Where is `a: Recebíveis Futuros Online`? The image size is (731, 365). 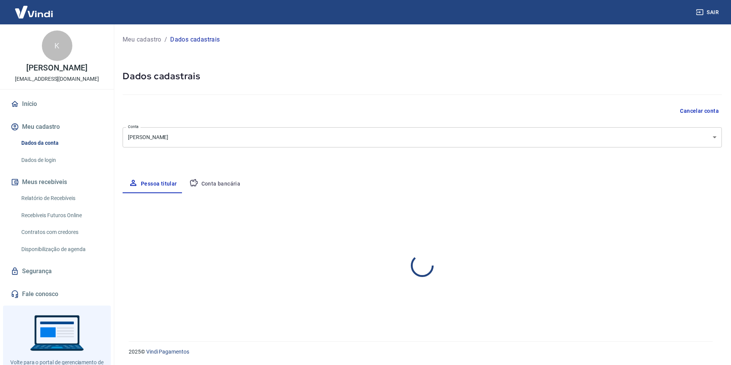
a: Recebíveis Futuros Online is located at coordinates (61, 215).